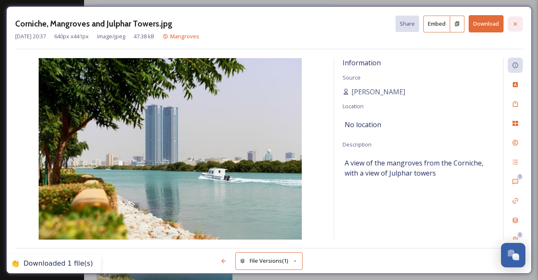 The height and width of the screenshot is (280, 538). What do you see at coordinates (352, 77) in the screenshot?
I see `span: Source` at bounding box center [352, 77].